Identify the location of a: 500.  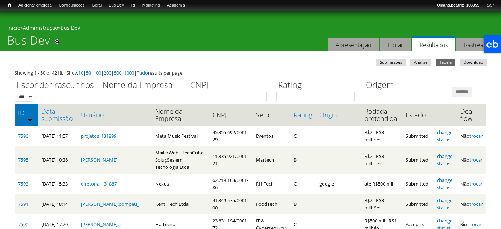
(117, 73).